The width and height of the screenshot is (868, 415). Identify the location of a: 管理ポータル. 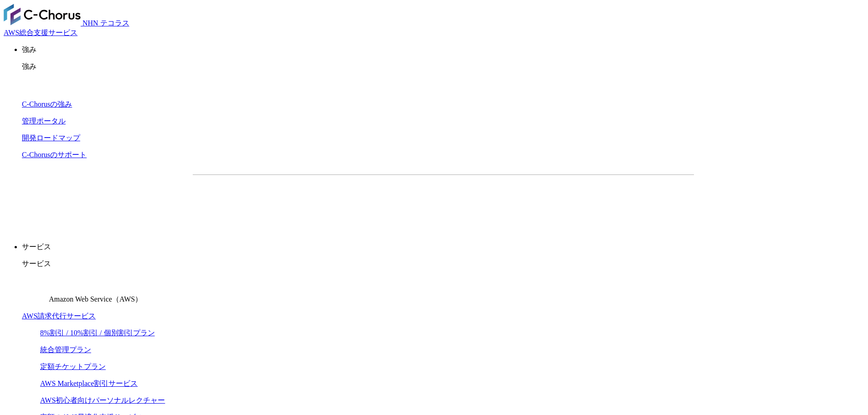
(44, 121).